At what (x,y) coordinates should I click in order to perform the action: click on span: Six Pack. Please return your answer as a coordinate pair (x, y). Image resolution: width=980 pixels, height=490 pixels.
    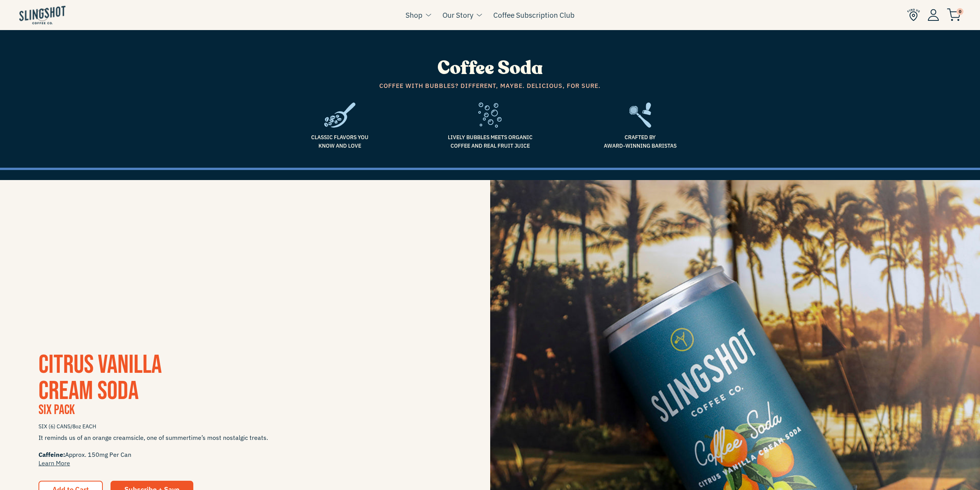
    Looking at the image, I should click on (57, 410).